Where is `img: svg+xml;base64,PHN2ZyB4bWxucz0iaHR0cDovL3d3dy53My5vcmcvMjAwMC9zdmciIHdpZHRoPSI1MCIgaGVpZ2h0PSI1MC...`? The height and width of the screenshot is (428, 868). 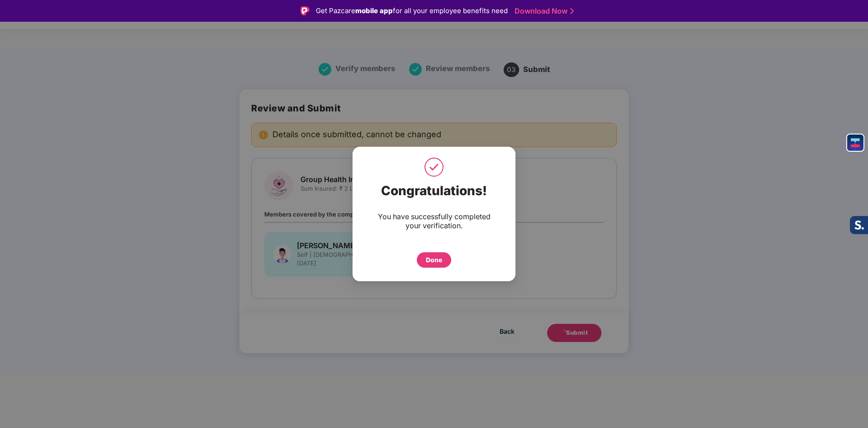 img: svg+xml;base64,PHN2ZyB4bWxucz0iaHR0cDovL3d3dy53My5vcmcvMjAwMC9zdmciIHdpZHRoPSI1MCIgaGVpZ2h0PSI1MC... is located at coordinates (434, 167).